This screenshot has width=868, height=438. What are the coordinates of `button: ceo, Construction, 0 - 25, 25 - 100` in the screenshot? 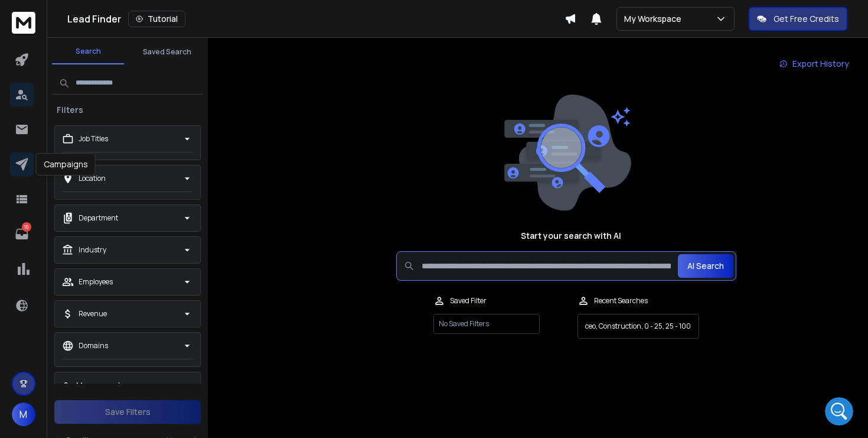 It's located at (638, 326).